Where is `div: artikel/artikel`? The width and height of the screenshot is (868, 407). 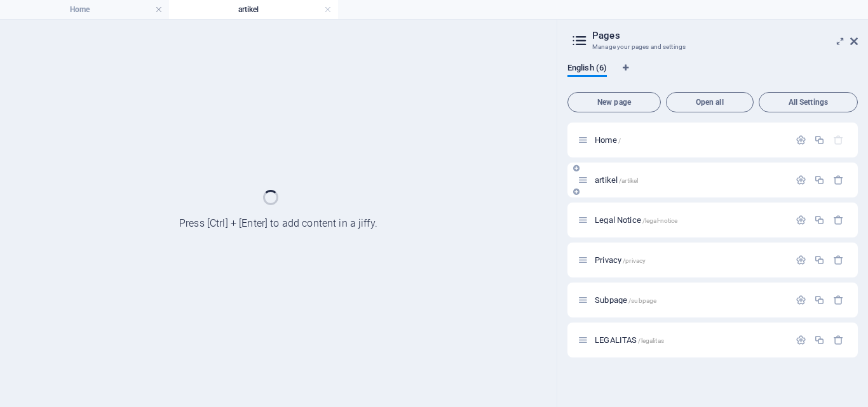 div: artikel/artikel is located at coordinates (690, 180).